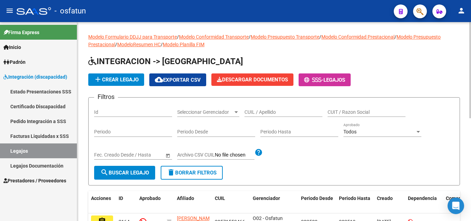 The height and width of the screenshot is (221, 471). I want to click on button: Crear Legajo, so click(116, 80).